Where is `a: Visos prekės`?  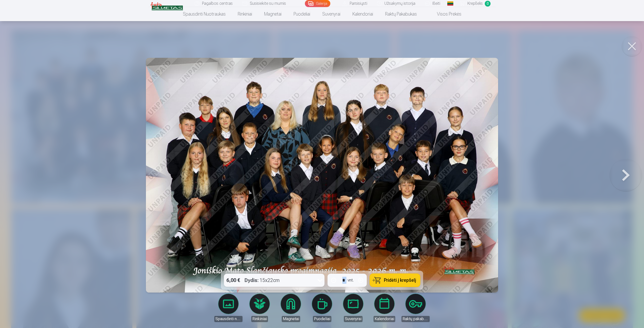 a: Visos prekės is located at coordinates (445, 14).